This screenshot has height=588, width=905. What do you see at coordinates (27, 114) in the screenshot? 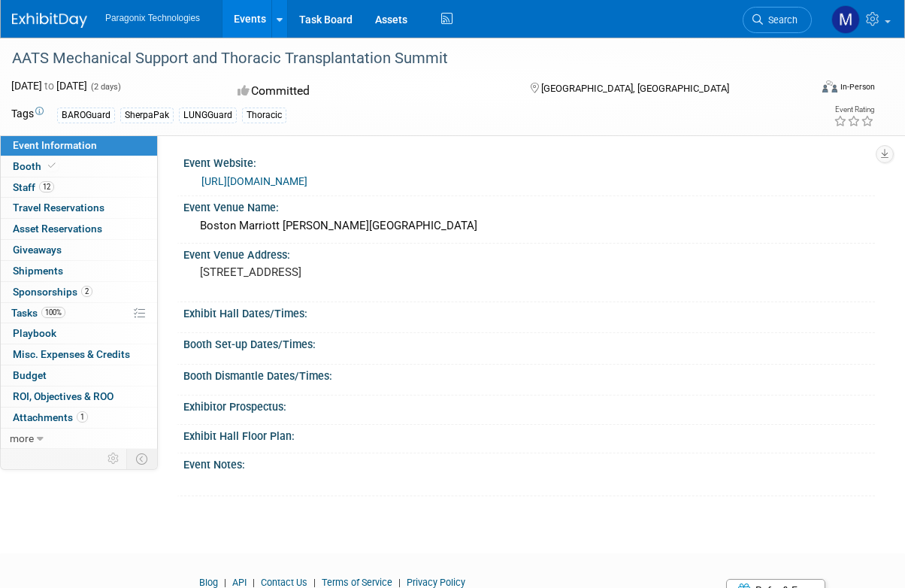
I see `td: Tags` at bounding box center [27, 114].